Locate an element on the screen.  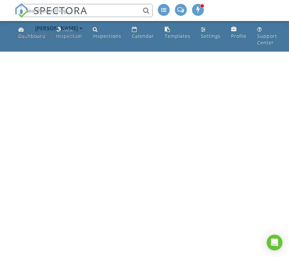
input: Search everything... is located at coordinates (87, 11).